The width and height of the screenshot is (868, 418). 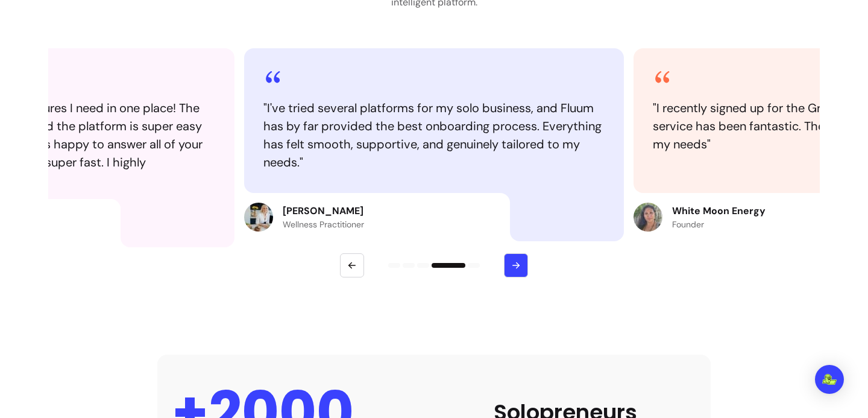 I want to click on blockquote: " I've tried several platforms for my solo business, and Fluum has by far provided the best onboa..., so click(x=434, y=135).